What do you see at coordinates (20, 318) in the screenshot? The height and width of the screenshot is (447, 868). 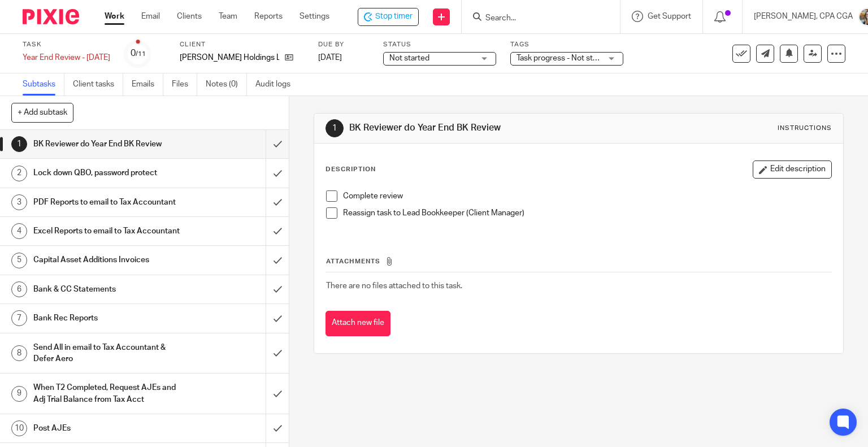 I see `div: 7` at bounding box center [20, 318].